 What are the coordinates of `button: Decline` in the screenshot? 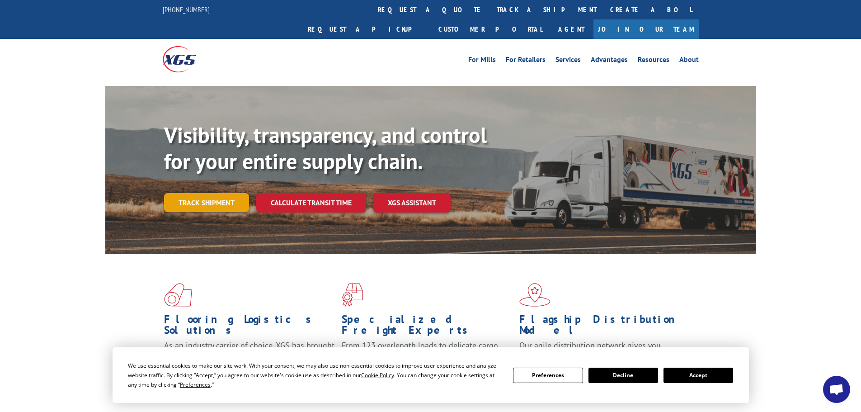 It's located at (623, 375).